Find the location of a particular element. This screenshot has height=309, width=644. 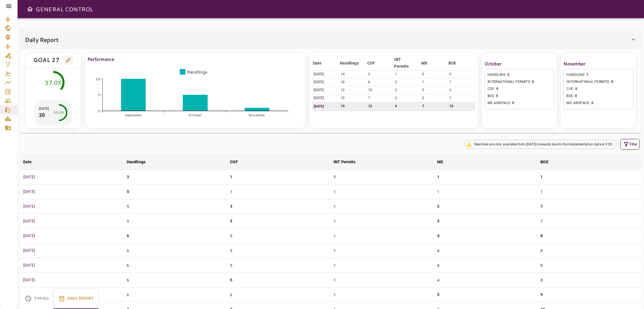

div: 37.0% is located at coordinates (53, 82).